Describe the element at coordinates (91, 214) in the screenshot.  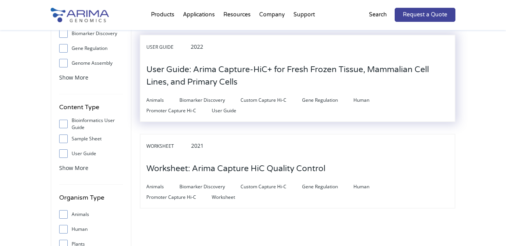
I see `label: Animals` at that location.